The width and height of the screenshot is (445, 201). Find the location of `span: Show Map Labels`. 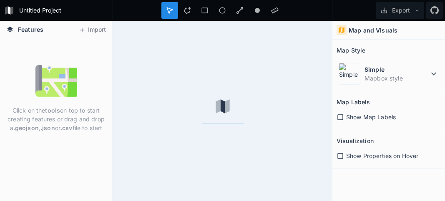

span: Show Map Labels is located at coordinates (371, 117).